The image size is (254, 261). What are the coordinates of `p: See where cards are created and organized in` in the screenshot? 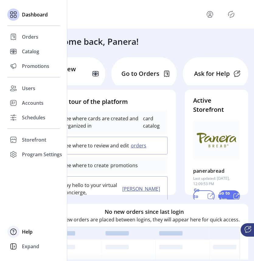 It's located at (102, 122).